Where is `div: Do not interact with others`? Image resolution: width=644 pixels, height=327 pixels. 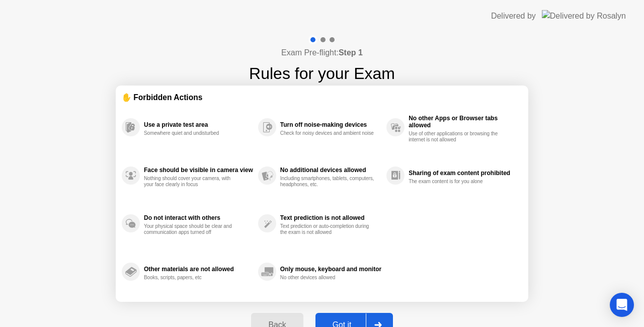 div: Do not interact with others is located at coordinates (198, 218).